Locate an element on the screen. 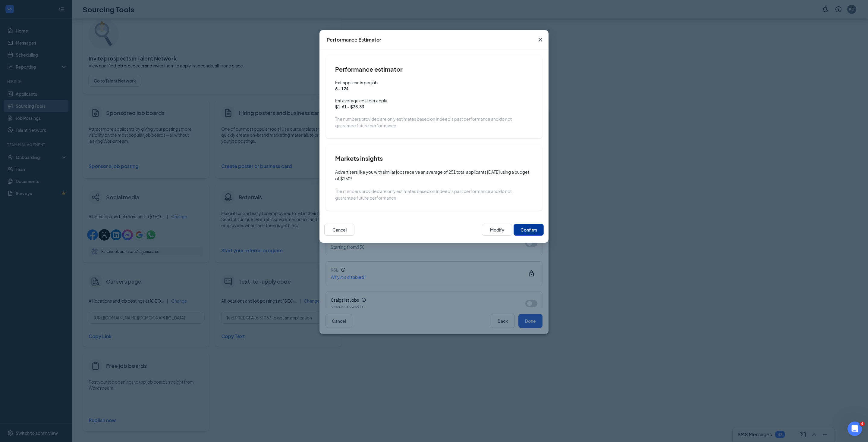 This screenshot has width=868, height=442. span: $1.61 - $33.33 is located at coordinates (434, 107).